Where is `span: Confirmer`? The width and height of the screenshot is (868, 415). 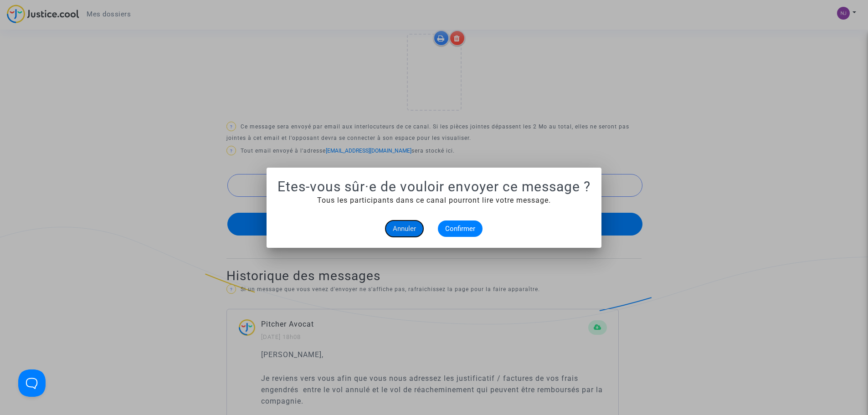 span: Confirmer is located at coordinates (460, 229).